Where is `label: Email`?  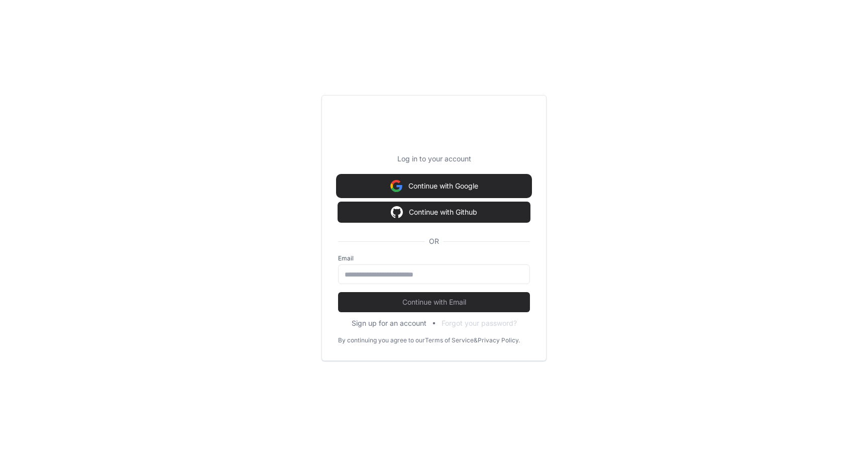
label: Email is located at coordinates (434, 258).